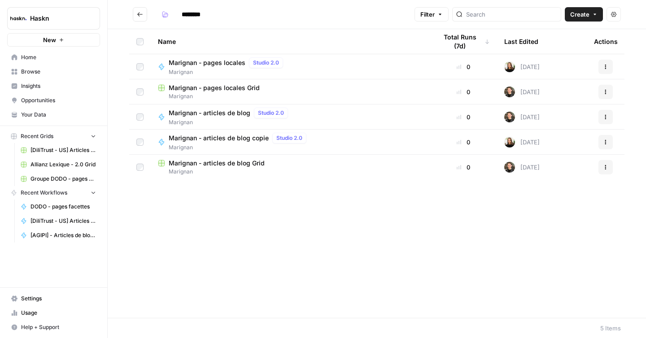 This screenshot has width=646, height=338. What do you see at coordinates (63, 221) in the screenshot?
I see `span: [DiliTrust - US] Articles de blog 700-1000 mots` at bounding box center [63, 221].